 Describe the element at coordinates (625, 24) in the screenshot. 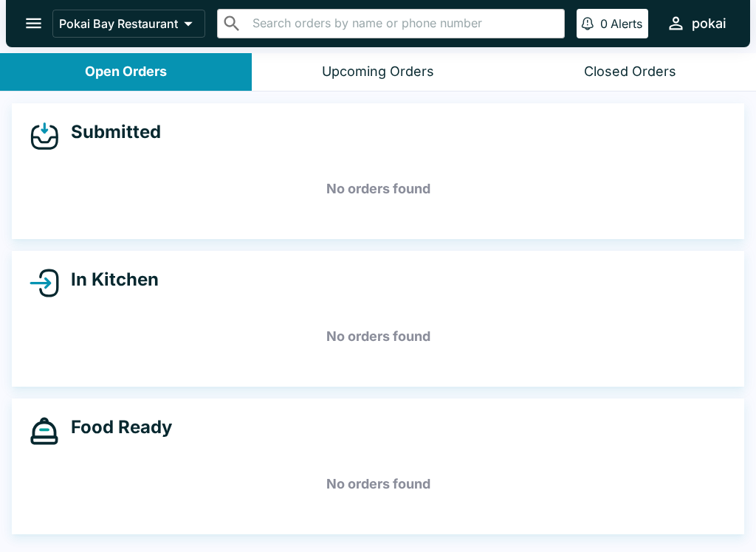

I see `p: Alerts` at that location.